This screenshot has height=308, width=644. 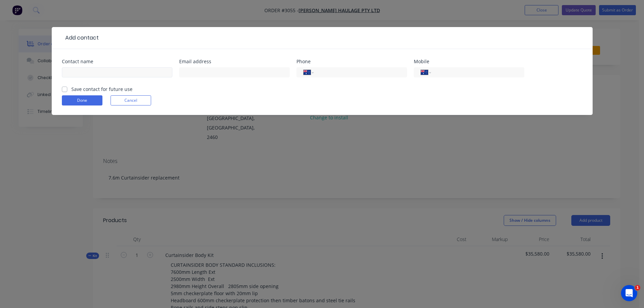 I want to click on span: 1, so click(x=638, y=288).